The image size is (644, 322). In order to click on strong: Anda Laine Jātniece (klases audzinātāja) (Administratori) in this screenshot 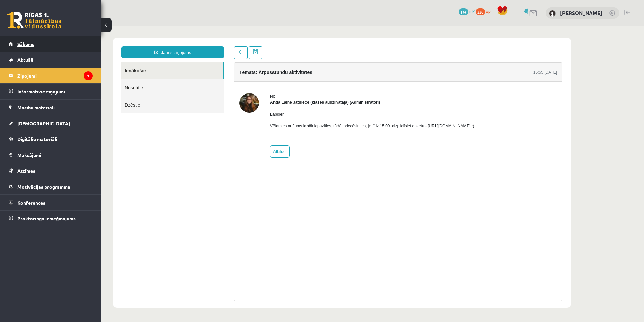, I will do `click(224, 76)`.